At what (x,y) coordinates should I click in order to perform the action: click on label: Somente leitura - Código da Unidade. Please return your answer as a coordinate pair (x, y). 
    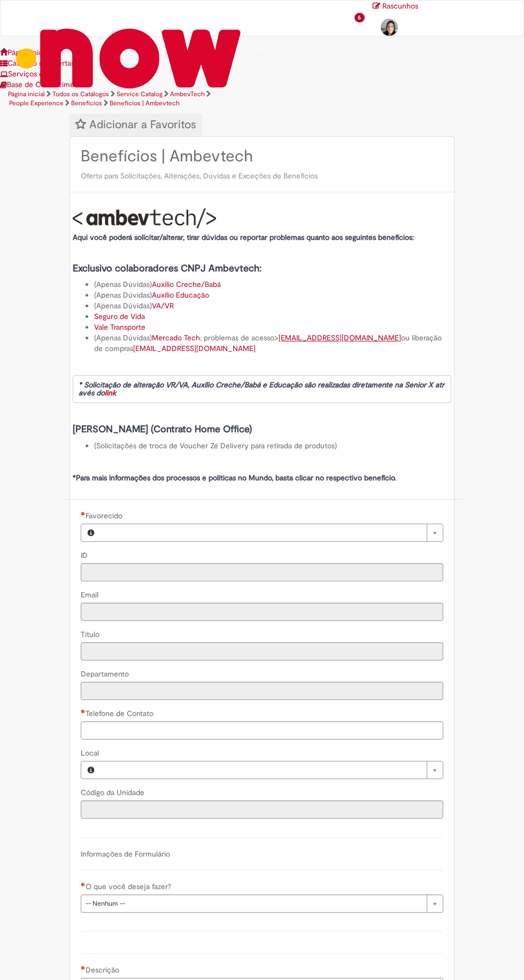
    Looking at the image, I should click on (113, 793).